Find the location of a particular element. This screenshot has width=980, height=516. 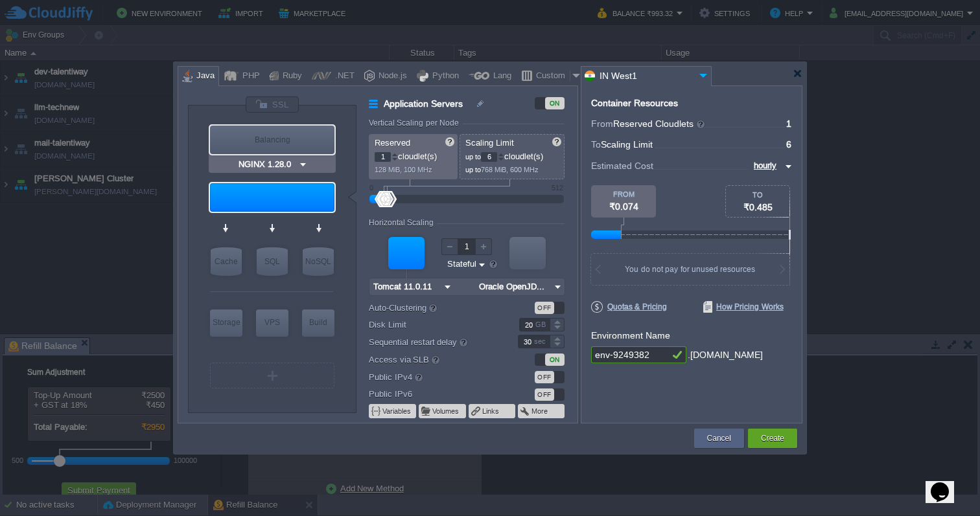

label: Public IPv6 is located at coordinates (435, 394).